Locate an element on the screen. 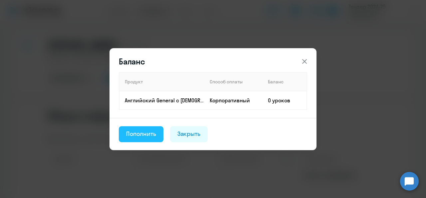 The width and height of the screenshot is (426, 198). th: Продукт is located at coordinates (162, 82).